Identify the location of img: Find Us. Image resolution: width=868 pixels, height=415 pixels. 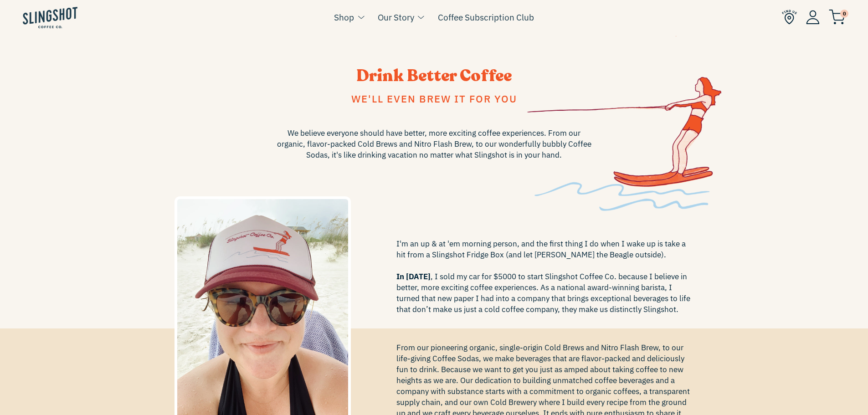
(789, 17).